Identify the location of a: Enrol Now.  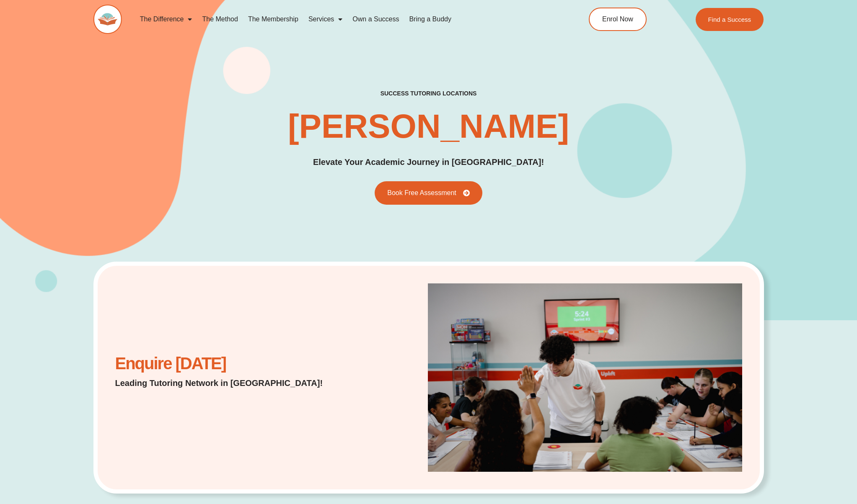
(617, 19).